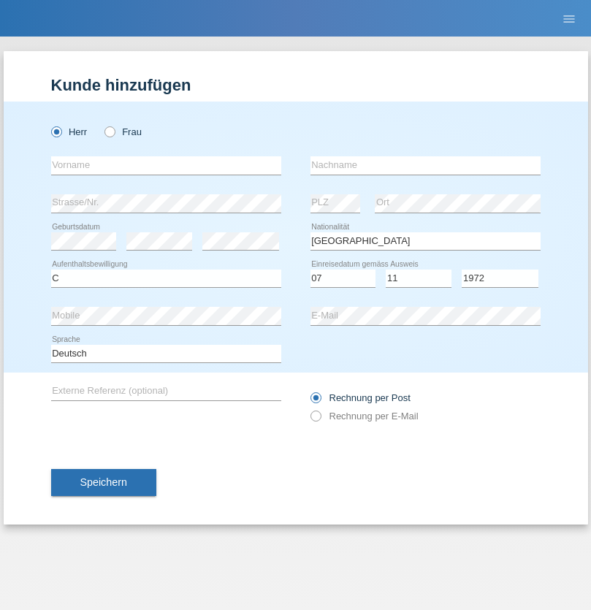 This screenshot has width=591, height=610. What do you see at coordinates (56, 131) in the screenshot?
I see `input: Herr` at bounding box center [56, 131].